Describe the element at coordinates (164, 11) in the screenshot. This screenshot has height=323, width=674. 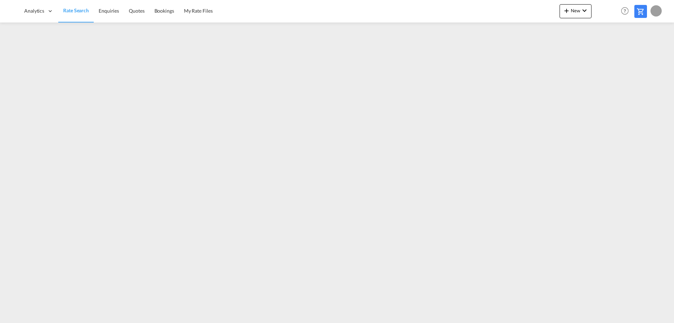
I see `span: Bookings` at that location.